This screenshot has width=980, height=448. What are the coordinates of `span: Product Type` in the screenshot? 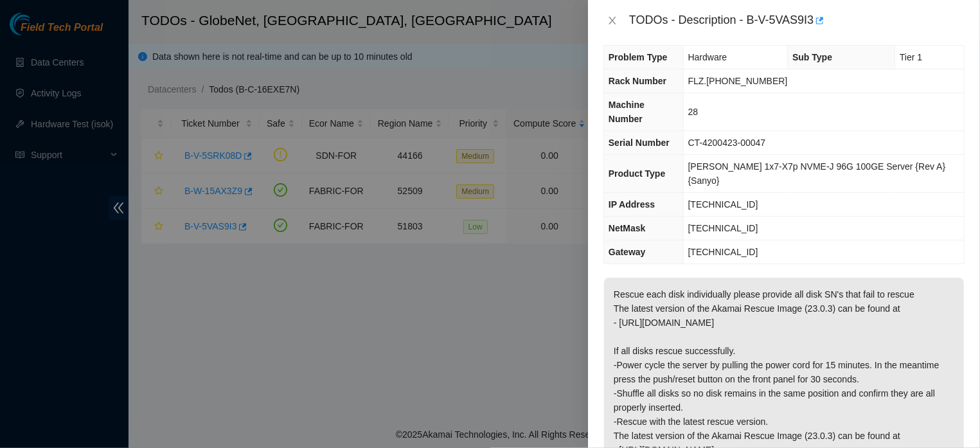 It's located at (637, 173).